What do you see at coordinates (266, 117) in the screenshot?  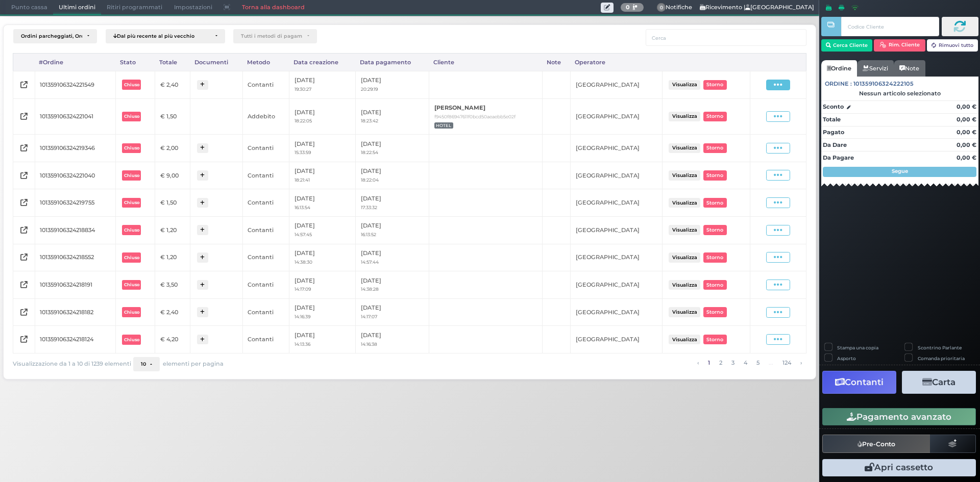 I see `td: Addebito` at bounding box center [266, 117].